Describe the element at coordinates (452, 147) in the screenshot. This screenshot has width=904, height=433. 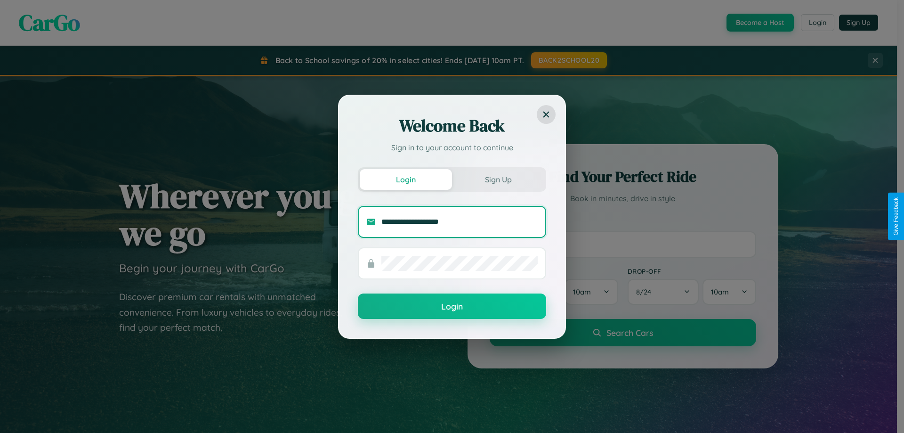
I see `p: Sign in to your account to continue` at that location.